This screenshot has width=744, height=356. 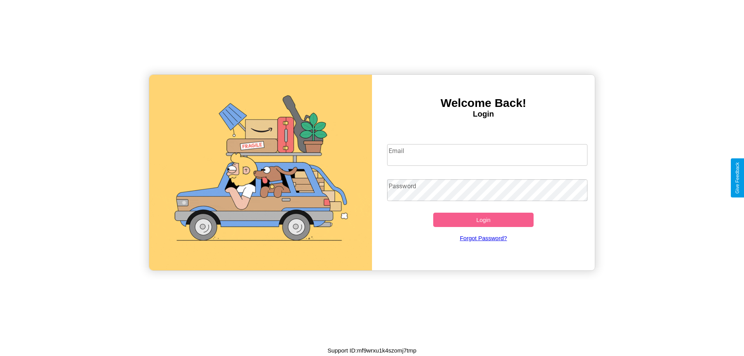 I want to click on h4: Login, so click(x=483, y=114).